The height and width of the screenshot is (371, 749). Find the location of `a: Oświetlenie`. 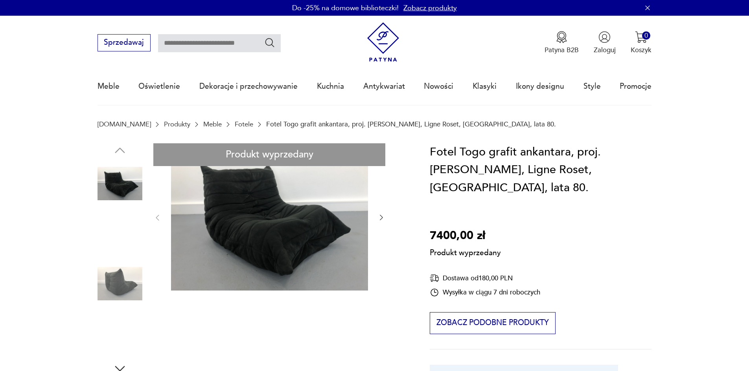

a: Oświetlenie is located at coordinates (159, 86).